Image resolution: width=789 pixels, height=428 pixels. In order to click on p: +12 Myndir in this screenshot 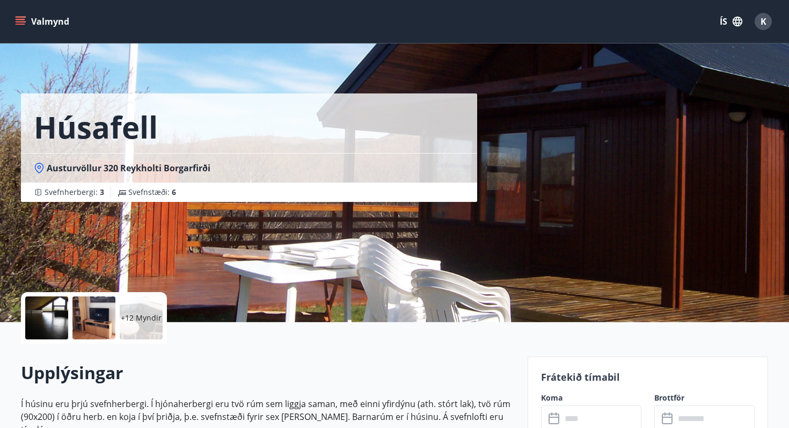, I will do `click(141, 318)`.